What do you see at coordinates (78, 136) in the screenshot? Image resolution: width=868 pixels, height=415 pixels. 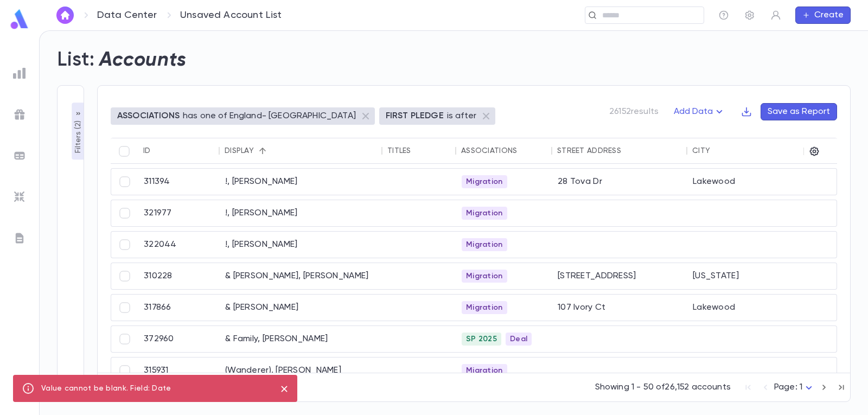 I see `p: Filters ( 2 )` at bounding box center [78, 136].